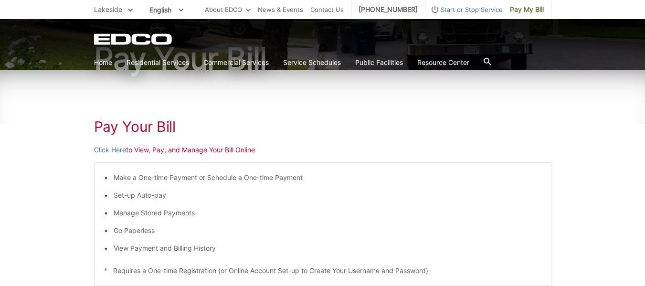  I want to click on a: Contact Us, so click(327, 10).